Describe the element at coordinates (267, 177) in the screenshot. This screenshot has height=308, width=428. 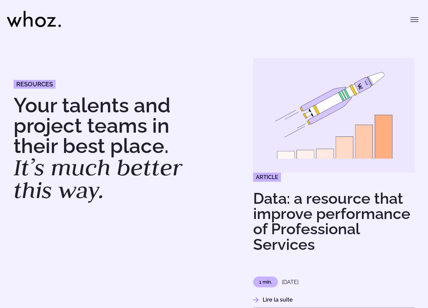
I see `span: Article` at that location.